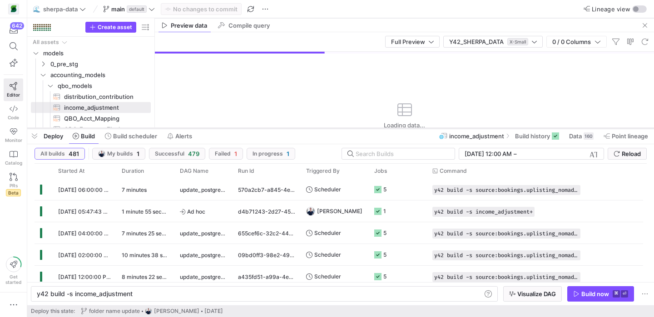 Image resolution: width=654 pixels, height=317 pixels. What do you see at coordinates (532, 136) in the screenshot?
I see `span: Build history` at bounding box center [532, 136].